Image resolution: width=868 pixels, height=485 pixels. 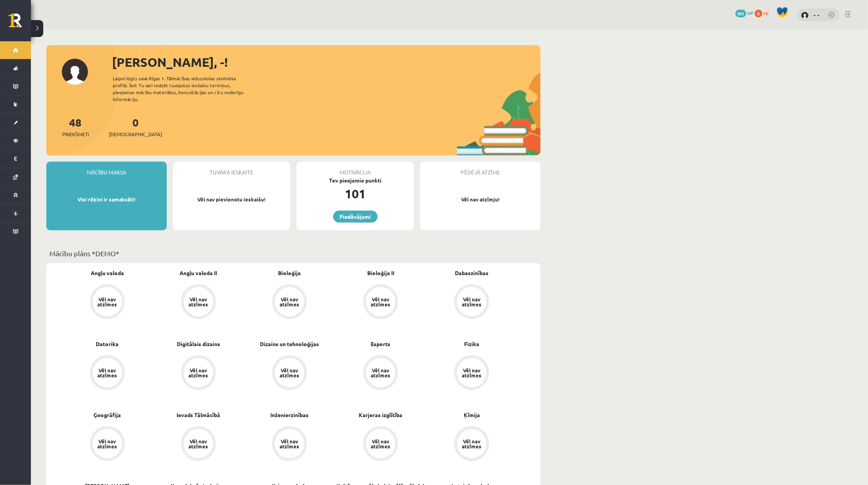 I want to click on div: Motivācija, so click(x=356, y=169).